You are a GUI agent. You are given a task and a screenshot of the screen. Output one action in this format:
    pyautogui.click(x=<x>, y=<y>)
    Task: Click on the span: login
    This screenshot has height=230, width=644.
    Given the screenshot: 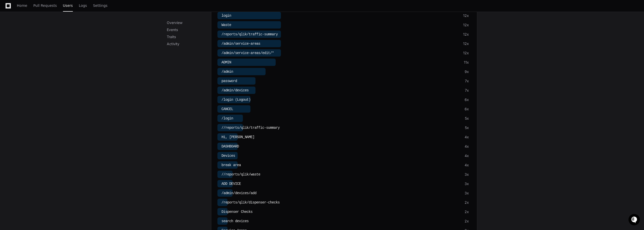 What is the action you would take?
    pyautogui.click(x=227, y=16)
    